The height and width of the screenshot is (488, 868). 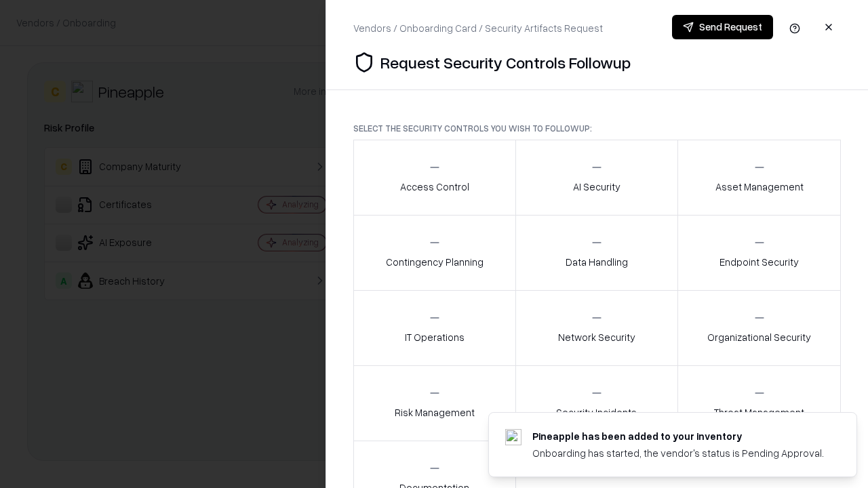 What do you see at coordinates (513, 437) in the screenshot?
I see `img: pineappleenergy.com` at bounding box center [513, 437].